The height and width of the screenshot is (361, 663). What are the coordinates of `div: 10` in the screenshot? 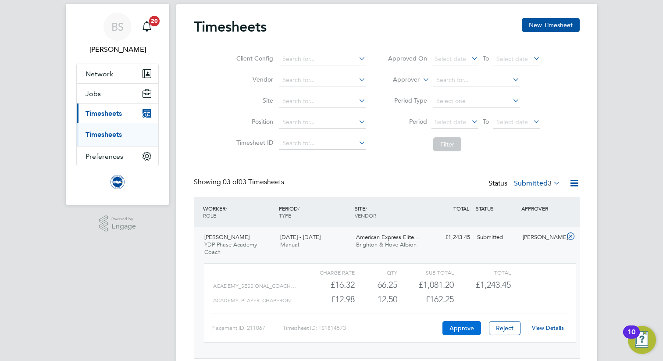 It's located at (631, 338).